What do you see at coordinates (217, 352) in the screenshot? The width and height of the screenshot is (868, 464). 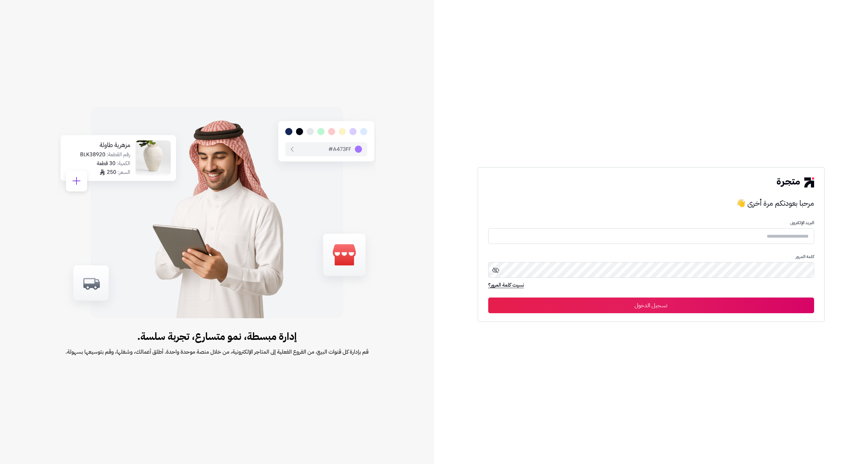 I see `span: قم بإدارة كل قنوات البيع، من الفروع الفعلية إلى المتاجر الإلكترونية، من خلال منصة موحدة واحدة. أط...` at bounding box center [217, 352].